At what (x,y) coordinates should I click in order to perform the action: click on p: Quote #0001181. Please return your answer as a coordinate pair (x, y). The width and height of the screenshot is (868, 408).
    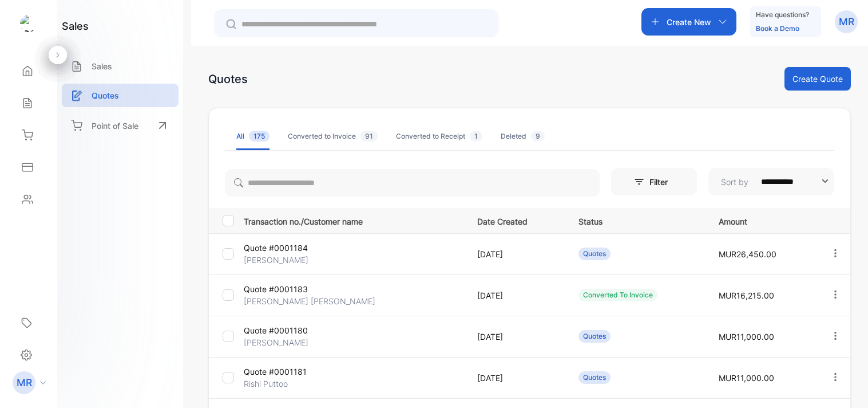
    Looking at the image, I should click on (280, 371).